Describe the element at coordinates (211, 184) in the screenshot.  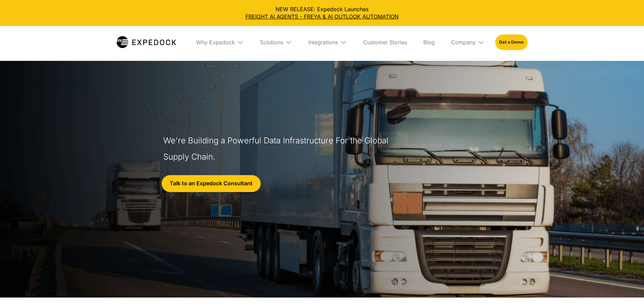
I see `a: Talk to an Expedock Consultant` at that location.